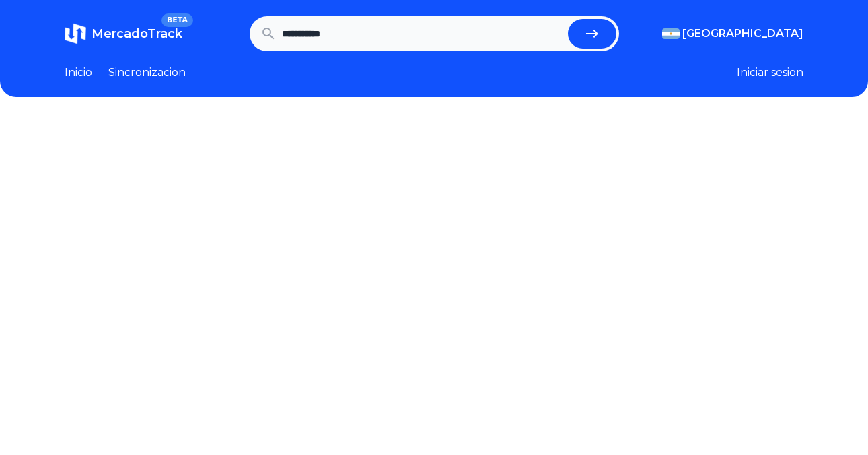 This screenshot has height=455, width=868. Describe the element at coordinates (770, 73) in the screenshot. I see `button: Iniciar sesion` at that location.